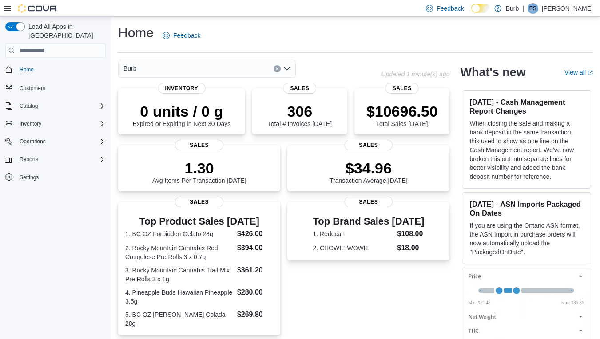 The image size is (600, 339). What do you see at coordinates (179, 253) in the screenshot?
I see `dt: 2. Rocky Mountain Cannabis Red Congolese Pre Rolls 3 x 0.7g` at bounding box center [179, 253].